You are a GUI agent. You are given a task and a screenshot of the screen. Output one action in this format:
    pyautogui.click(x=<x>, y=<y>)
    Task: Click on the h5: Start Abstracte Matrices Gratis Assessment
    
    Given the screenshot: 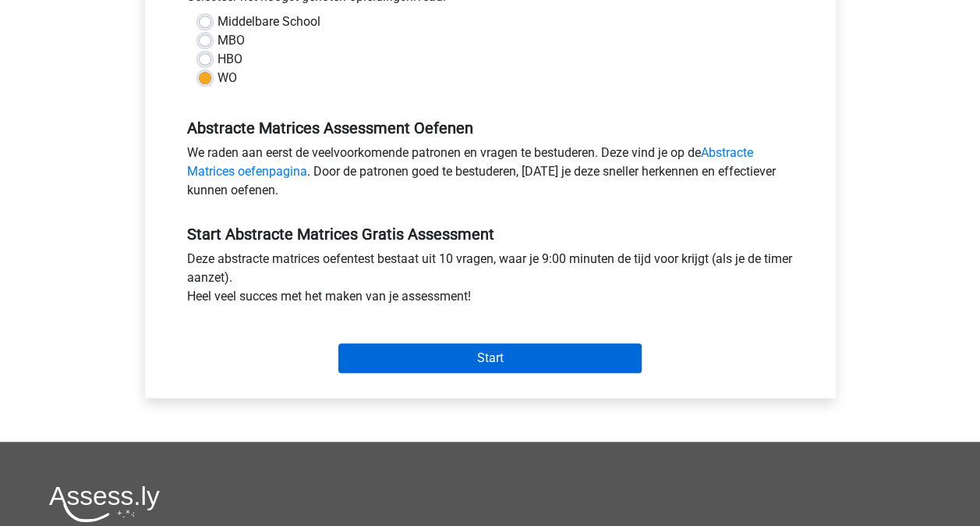 What is the action you would take?
    pyautogui.click(x=490, y=234)
    